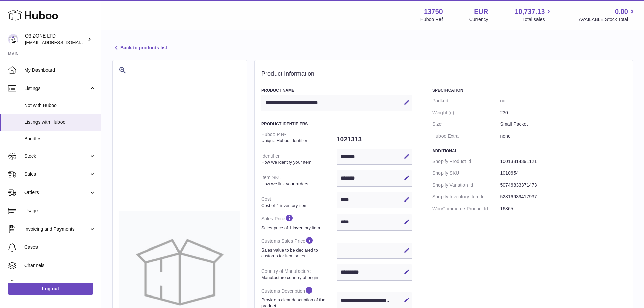  Describe the element at coordinates (466, 136) in the screenshot. I see `dt: Huboo Extra` at that location.